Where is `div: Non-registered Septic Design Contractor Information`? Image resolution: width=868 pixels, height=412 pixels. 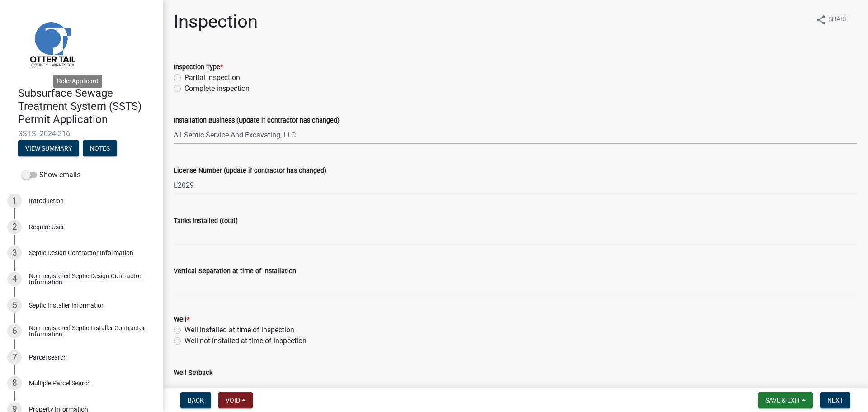 div: Non-registered Septic Design Contractor Information is located at coordinates (89, 279).